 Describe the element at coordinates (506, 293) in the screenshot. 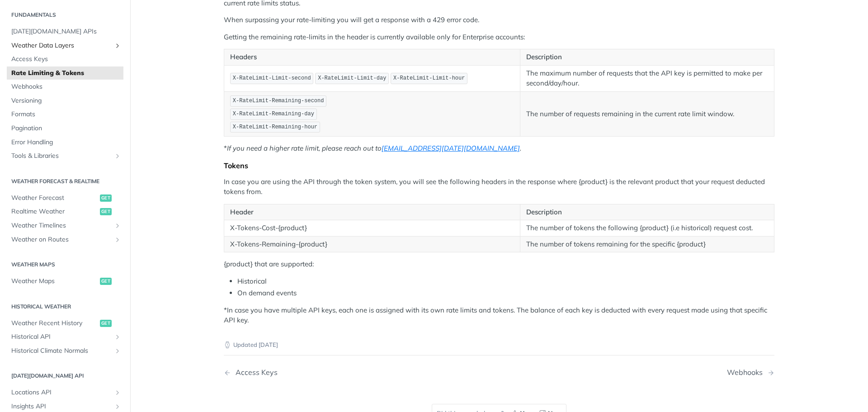

I see `li: On demand events` at that location.